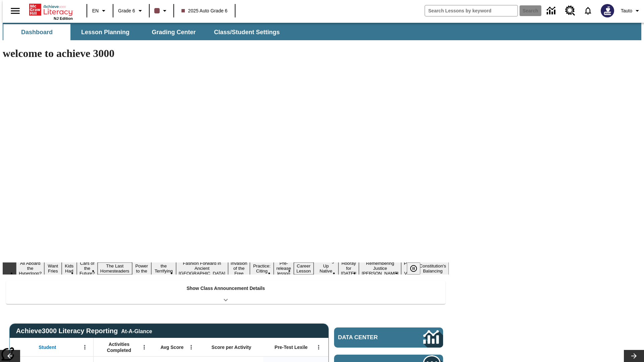 This screenshot has width=644, height=362. Describe the element at coordinates (84, 331) in the screenshot. I see `span: Achieve3000 Literacy Reporting` at that location.